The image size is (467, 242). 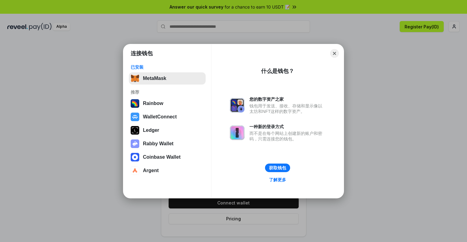 I want to click on button: WalletConnect, so click(x=167, y=117).